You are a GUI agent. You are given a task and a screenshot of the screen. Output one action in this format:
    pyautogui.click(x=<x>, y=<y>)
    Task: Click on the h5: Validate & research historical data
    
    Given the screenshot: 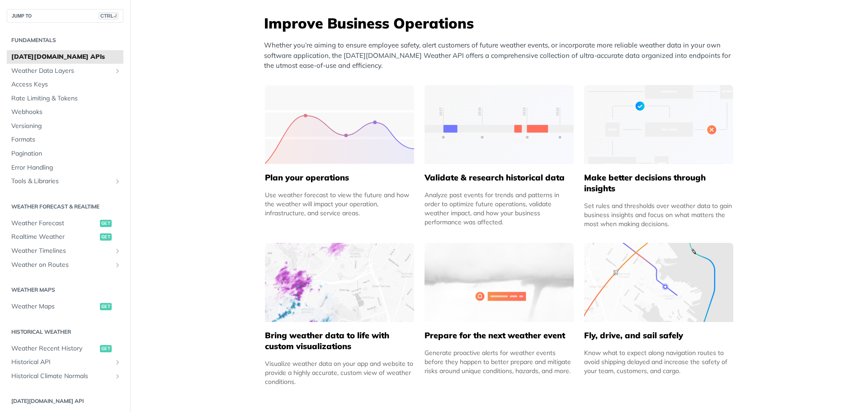 What is the action you would take?
    pyautogui.click(x=499, y=178)
    